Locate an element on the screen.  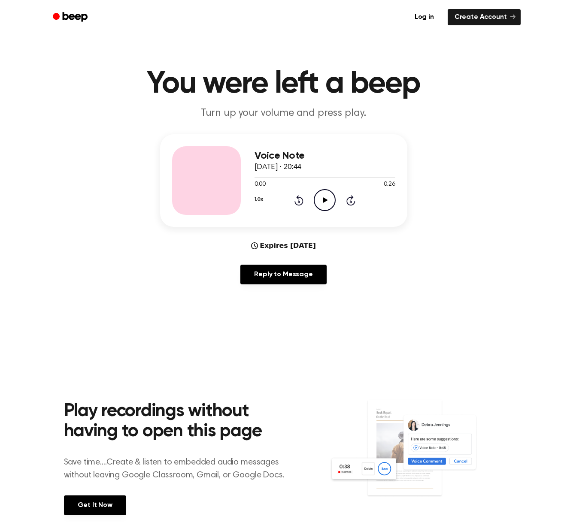
a: Log in is located at coordinates (424, 17).